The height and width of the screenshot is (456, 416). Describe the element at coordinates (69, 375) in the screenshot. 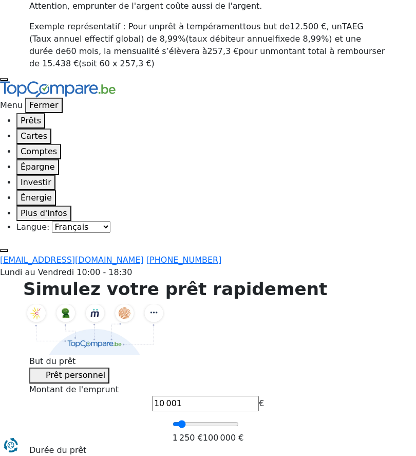

I see `button: Prêt personnel` at that location.